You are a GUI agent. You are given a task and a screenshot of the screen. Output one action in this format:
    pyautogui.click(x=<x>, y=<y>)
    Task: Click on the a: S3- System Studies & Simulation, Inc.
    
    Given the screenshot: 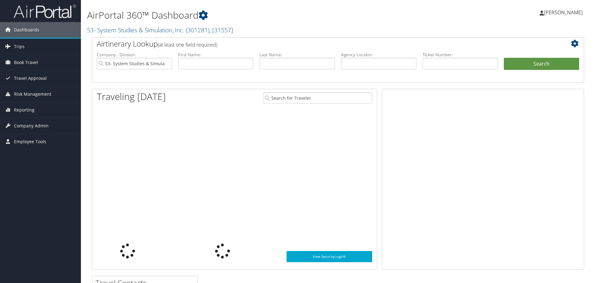 What is the action you would take?
    pyautogui.click(x=160, y=30)
    